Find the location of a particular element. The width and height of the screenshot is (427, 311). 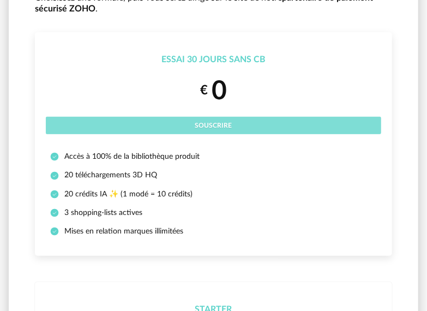

li: 20 téléchargements 3D HQ is located at coordinates (213, 175).